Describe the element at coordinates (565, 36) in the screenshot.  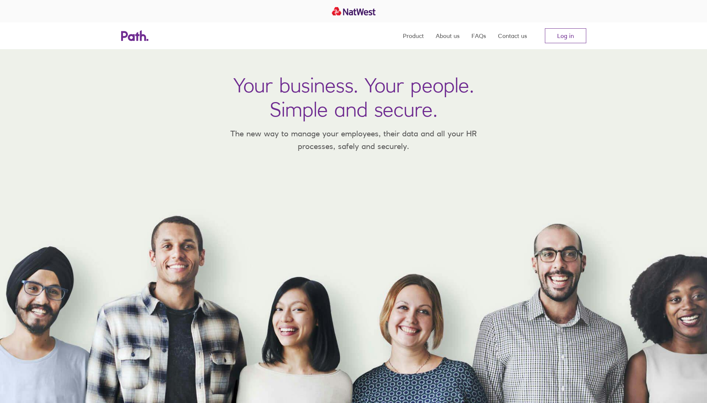
I see `a: Log in` at that location.